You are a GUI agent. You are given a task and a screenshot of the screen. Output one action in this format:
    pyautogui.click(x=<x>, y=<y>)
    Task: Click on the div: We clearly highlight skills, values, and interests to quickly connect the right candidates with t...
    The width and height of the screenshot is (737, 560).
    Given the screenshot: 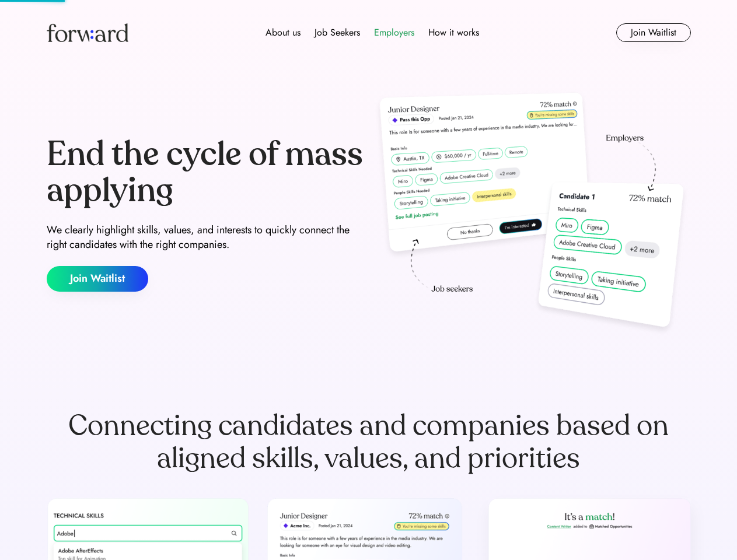 What is the action you would take?
    pyautogui.click(x=205, y=237)
    